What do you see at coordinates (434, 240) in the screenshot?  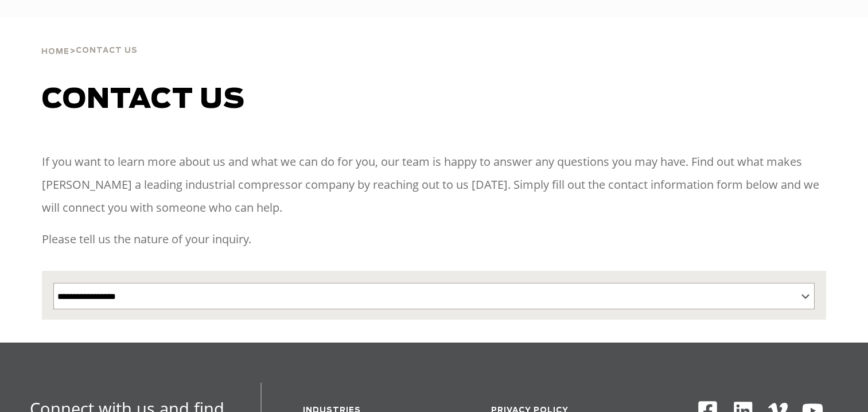 I see `p: Please tell us the nature of your inquiry.` at bounding box center [434, 240].